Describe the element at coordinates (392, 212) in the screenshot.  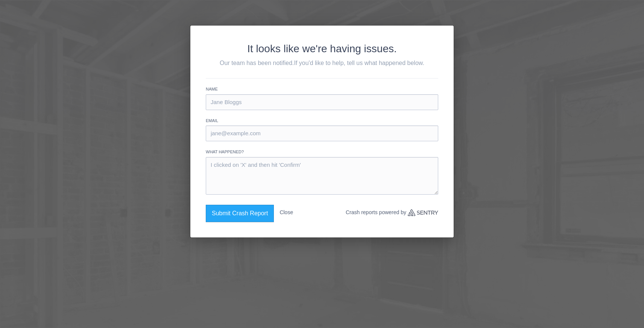
I see `p: Crash reports powered by` at that location.